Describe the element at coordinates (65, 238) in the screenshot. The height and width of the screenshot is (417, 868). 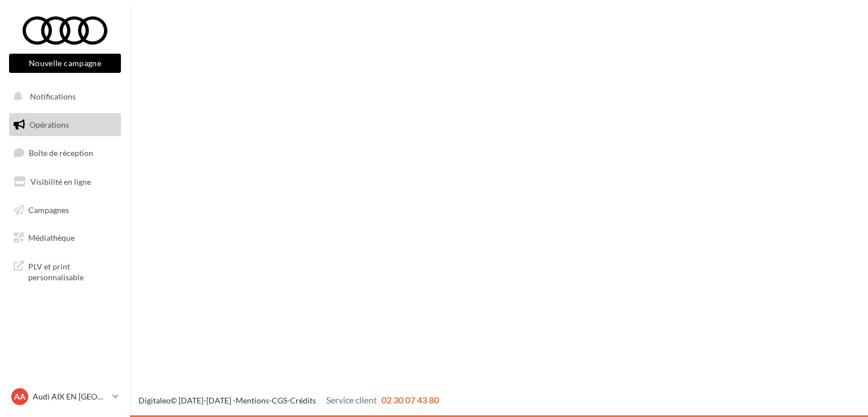
I see `a: Médiathèque` at that location.